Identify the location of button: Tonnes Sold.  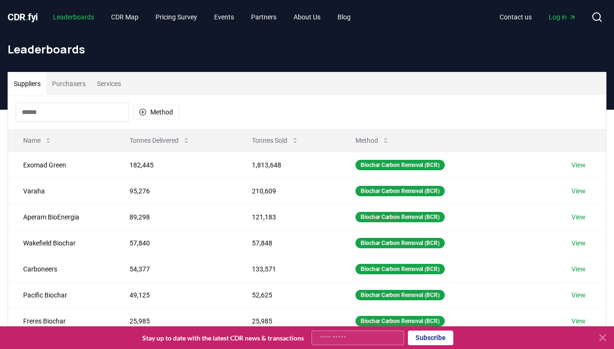
(275, 140).